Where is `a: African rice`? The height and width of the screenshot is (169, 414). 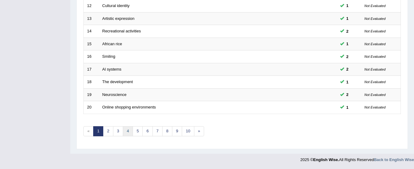
a: African rice is located at coordinates (112, 44).